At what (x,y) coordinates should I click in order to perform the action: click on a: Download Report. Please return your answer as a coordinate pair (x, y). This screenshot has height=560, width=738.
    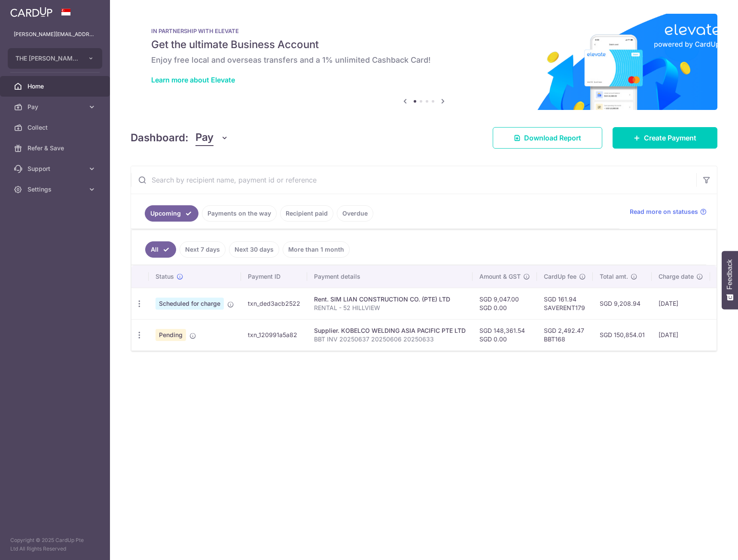
    Looking at the image, I should click on (547, 138).